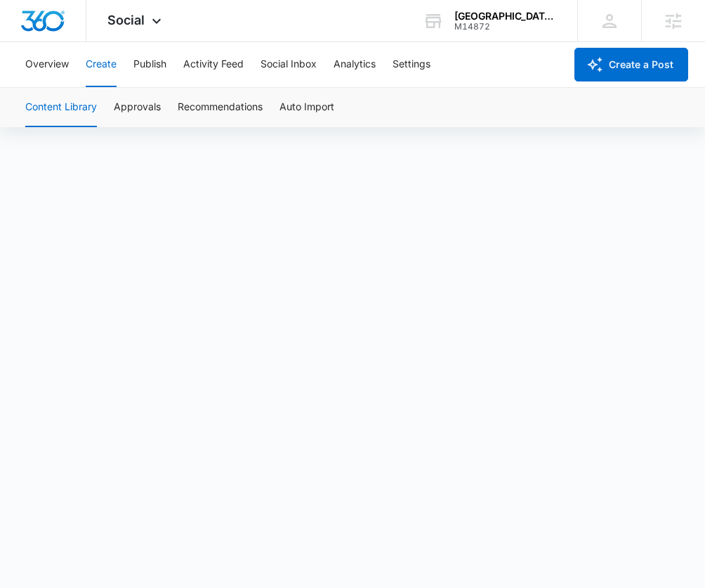 The image size is (705, 588). I want to click on span: Social, so click(125, 20).